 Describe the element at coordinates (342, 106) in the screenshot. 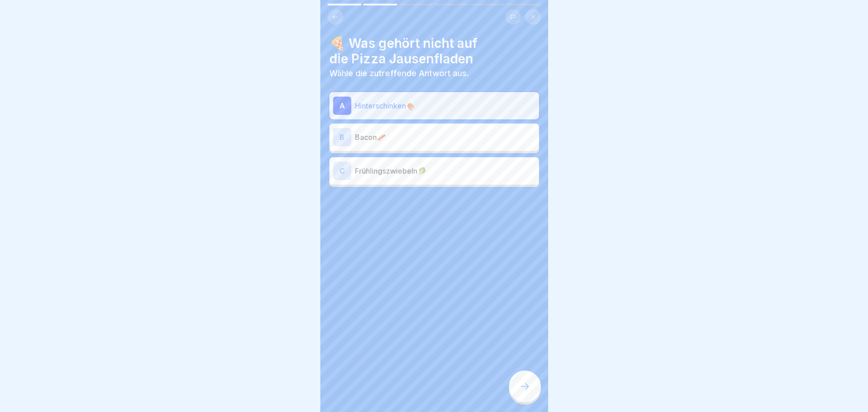

I see `div: A` at that location.